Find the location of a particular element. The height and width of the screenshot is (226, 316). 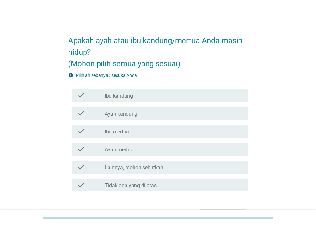

label: Tidak ada yang di atas is located at coordinates (131, 186).